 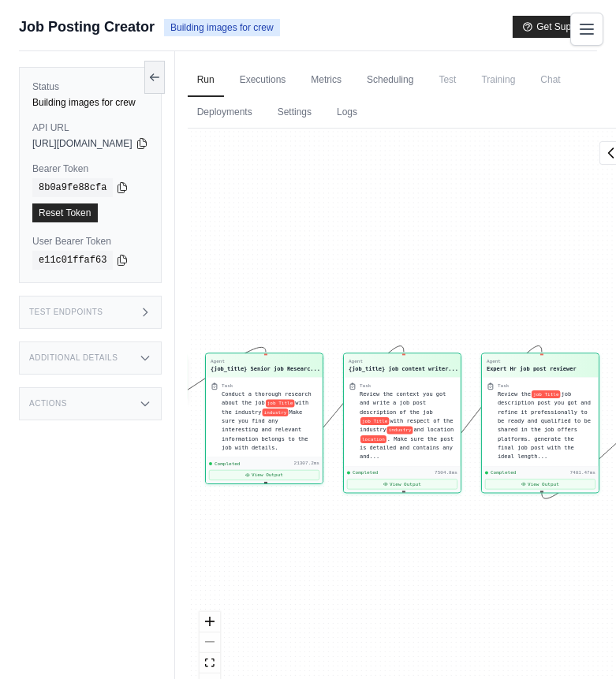 I want to click on span: Test, so click(x=447, y=80).